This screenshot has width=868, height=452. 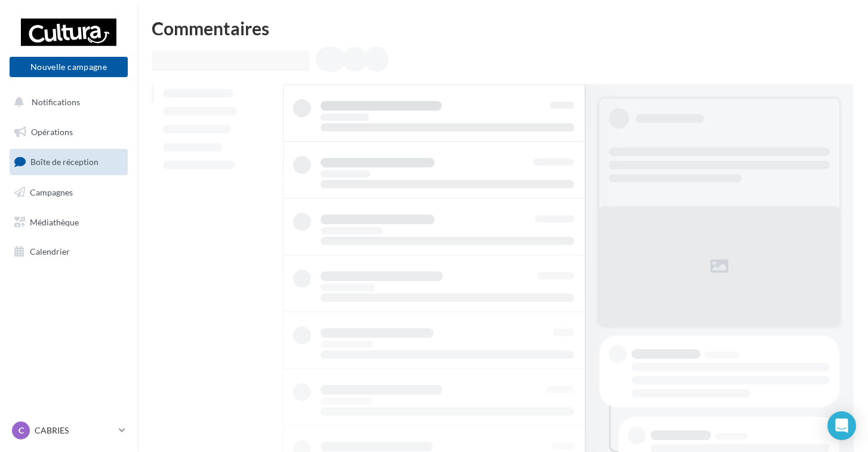 I want to click on button: Nouvelle campagne, so click(x=68, y=67).